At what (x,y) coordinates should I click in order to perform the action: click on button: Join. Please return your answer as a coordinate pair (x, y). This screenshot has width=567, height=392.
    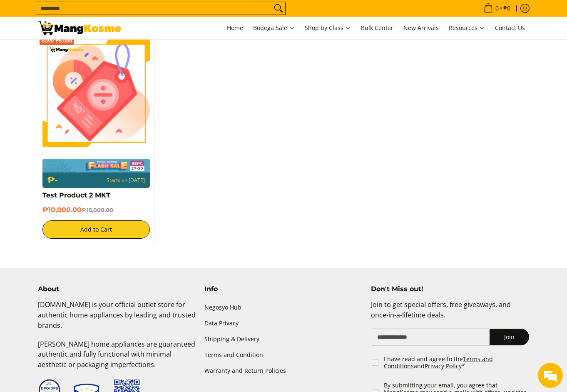
    Looking at the image, I should click on (509, 337).